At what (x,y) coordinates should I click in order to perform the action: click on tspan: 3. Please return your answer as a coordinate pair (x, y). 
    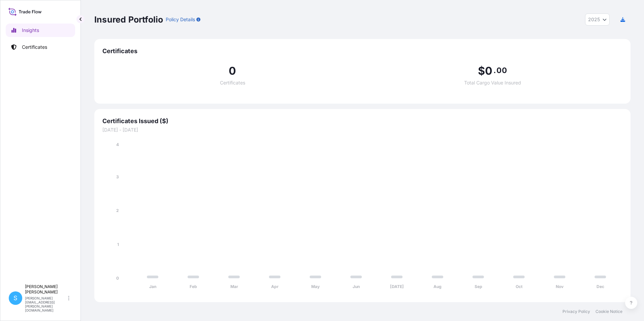
    Looking at the image, I should click on (118, 177).